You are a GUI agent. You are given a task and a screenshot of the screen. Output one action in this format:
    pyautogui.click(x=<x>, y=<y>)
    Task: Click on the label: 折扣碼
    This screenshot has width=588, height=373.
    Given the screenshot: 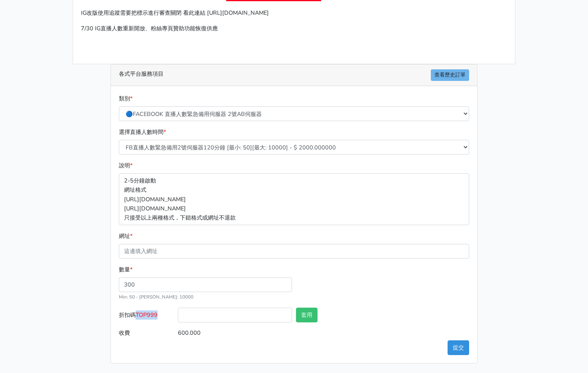 What is the action you would take?
    pyautogui.click(x=146, y=317)
    